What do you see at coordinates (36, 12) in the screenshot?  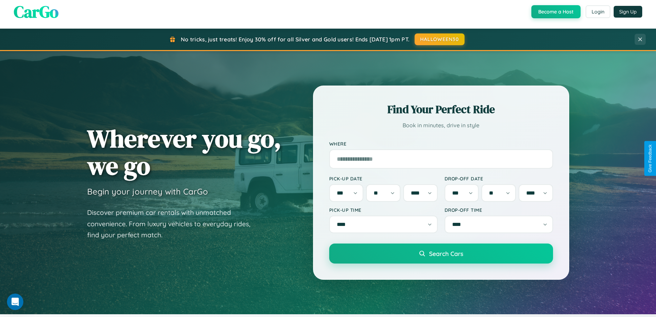 I see `span: CarGo` at bounding box center [36, 12].